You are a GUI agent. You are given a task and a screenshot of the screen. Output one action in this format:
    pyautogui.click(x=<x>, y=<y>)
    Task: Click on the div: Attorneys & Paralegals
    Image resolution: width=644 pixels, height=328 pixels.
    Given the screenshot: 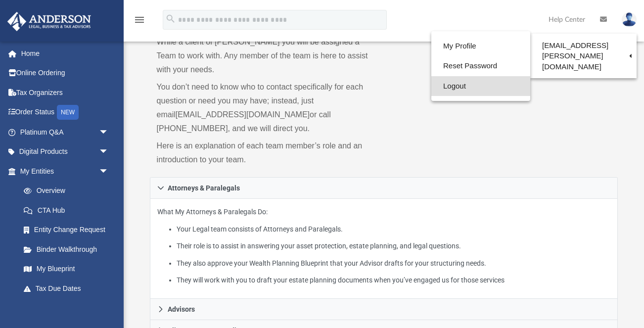 What is the action you would take?
    pyautogui.click(x=384, y=249)
    